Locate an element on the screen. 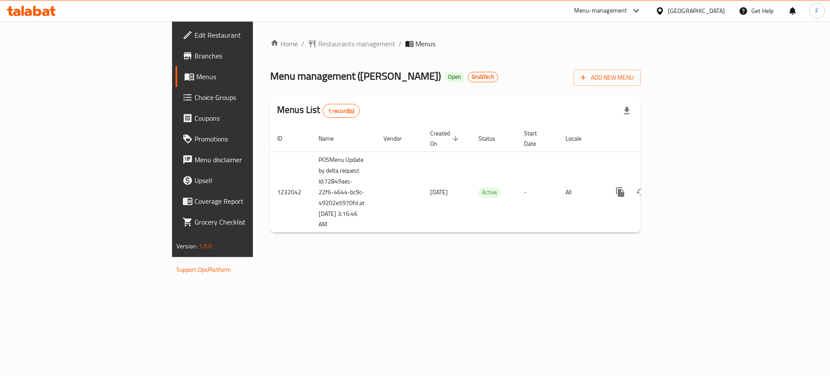 The height and width of the screenshot is (376, 830). span: Get support on: is located at coordinates (196, 261).